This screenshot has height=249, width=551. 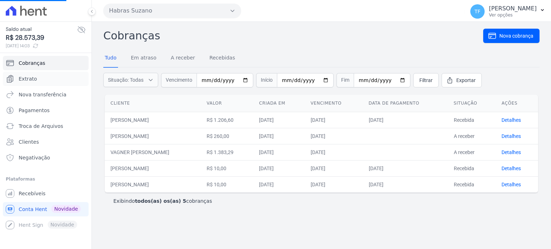 I want to click on a: A receber, so click(x=183, y=58).